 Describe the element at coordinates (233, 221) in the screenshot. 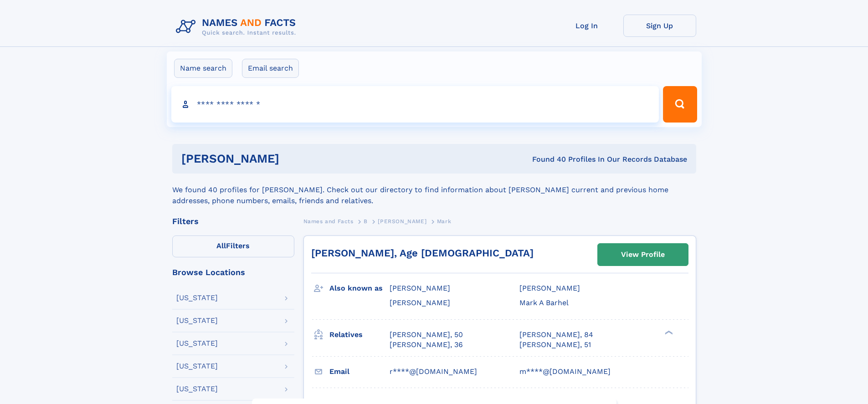

I see `div: Filters` at that location.